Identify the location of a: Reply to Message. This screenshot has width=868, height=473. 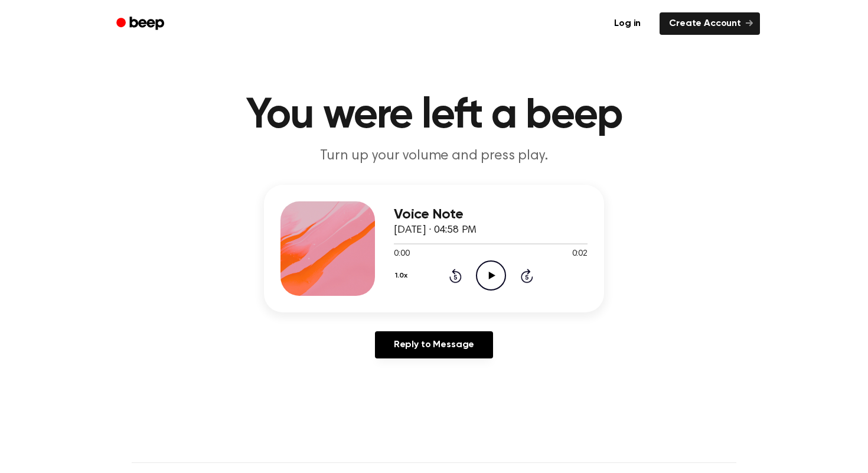
(434, 345).